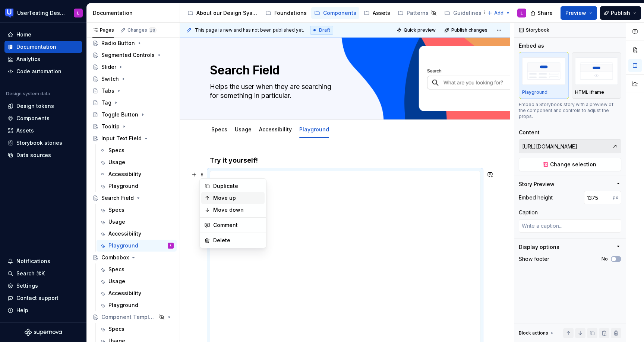 The width and height of the screenshot is (644, 342). Describe the element at coordinates (39, 71) in the screenshot. I see `div: Code automation` at that location.